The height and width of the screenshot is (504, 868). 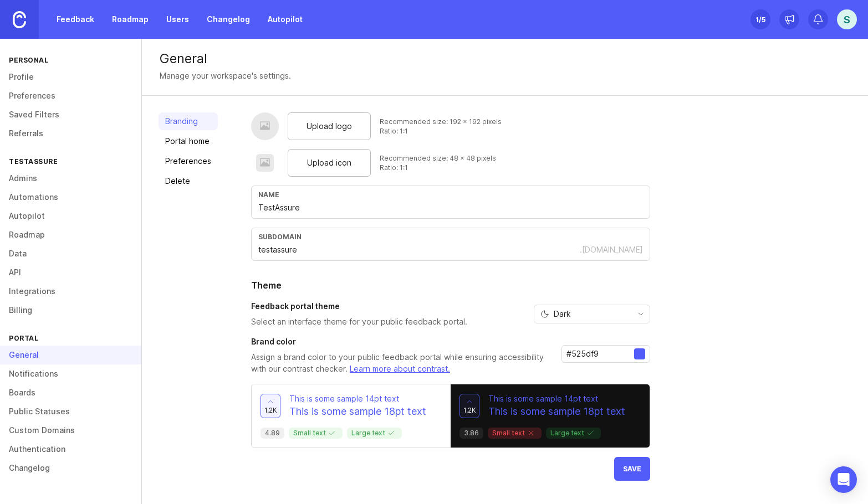 I want to click on button: Save, so click(x=631, y=469).